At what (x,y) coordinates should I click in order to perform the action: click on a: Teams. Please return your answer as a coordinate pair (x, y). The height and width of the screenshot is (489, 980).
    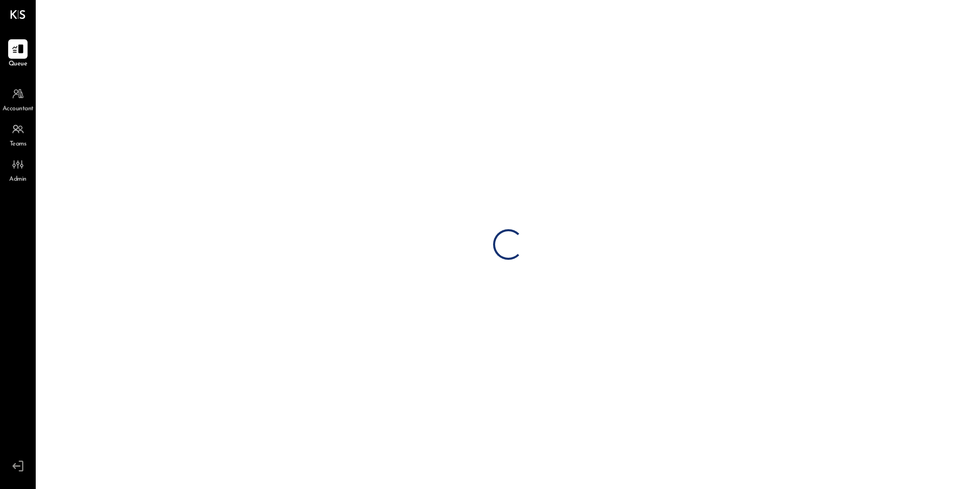
    Looking at the image, I should click on (18, 134).